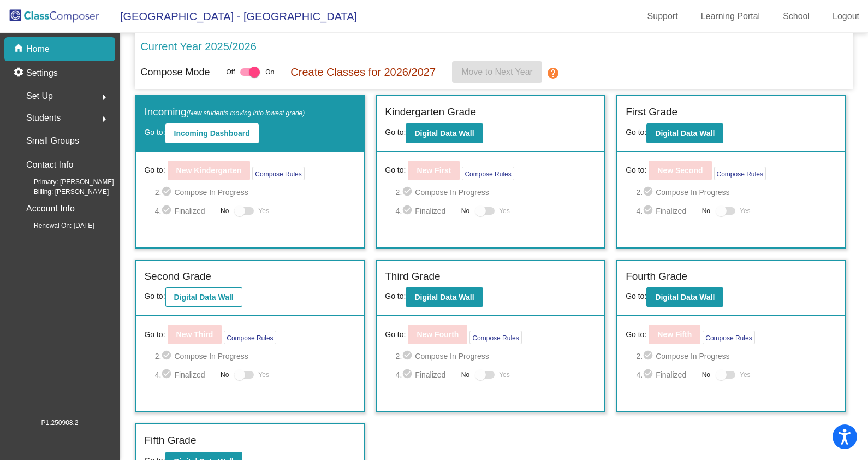 The height and width of the screenshot is (460, 868). I want to click on span: (New students moving into lowest grade), so click(246, 113).